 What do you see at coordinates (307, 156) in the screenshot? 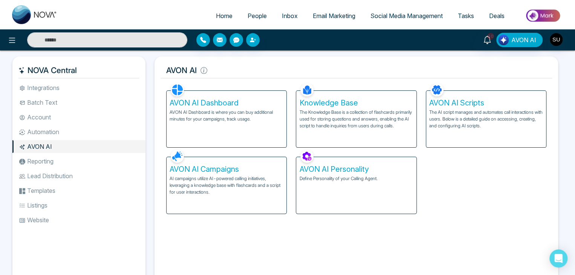
I see `img: AVON AI Personality` at bounding box center [307, 156].